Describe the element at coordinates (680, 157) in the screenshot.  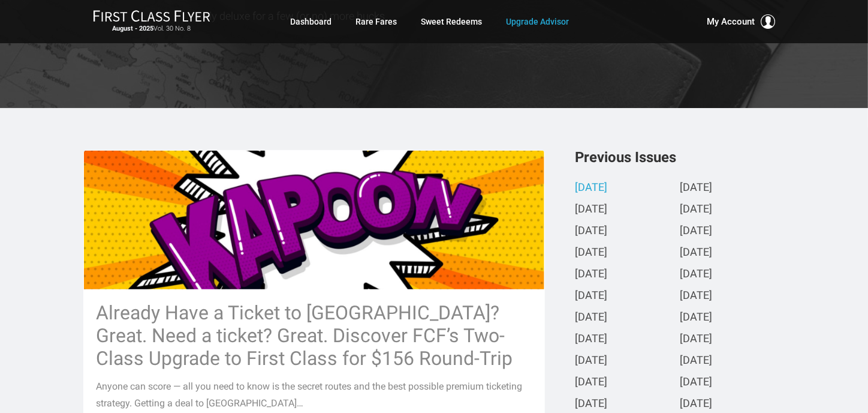
I see `h3: Previous Issues` at that location.